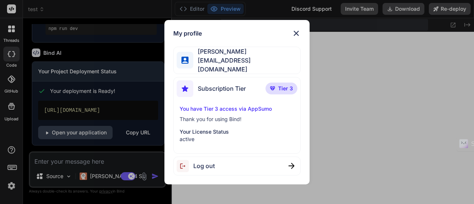 This screenshot has width=474, height=204. What do you see at coordinates (237, 119) in the screenshot?
I see `p: Thank you for using Bind!` at bounding box center [237, 119].